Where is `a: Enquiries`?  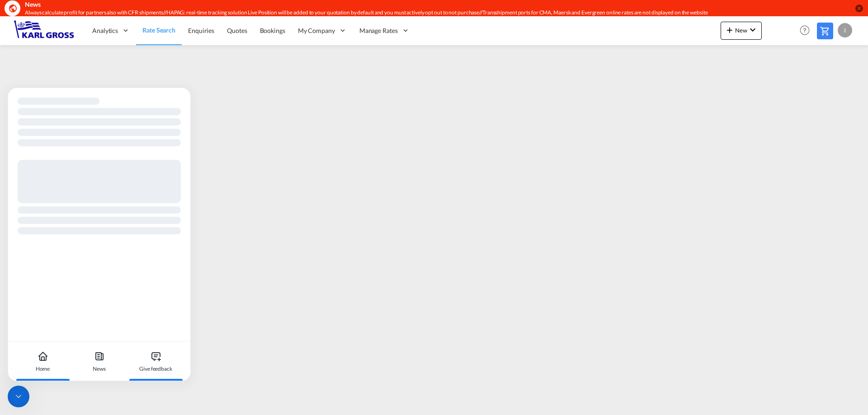
a: Enquiries is located at coordinates (201, 31).